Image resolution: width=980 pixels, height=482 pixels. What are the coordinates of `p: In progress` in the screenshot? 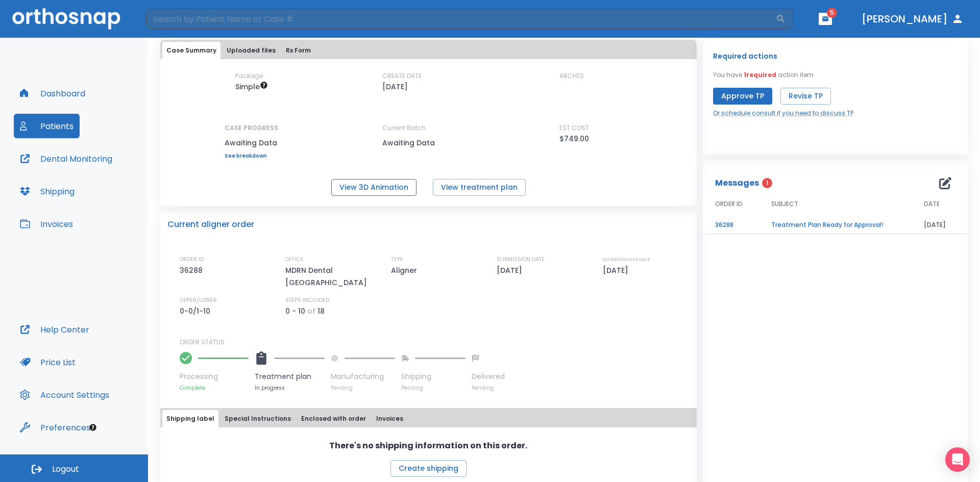 It's located at (290, 388).